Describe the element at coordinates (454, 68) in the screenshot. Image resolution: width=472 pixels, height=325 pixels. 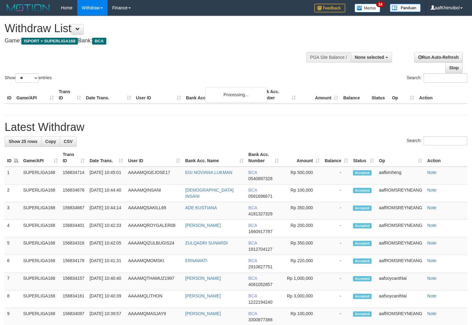
I see `a: Stop` at that location.